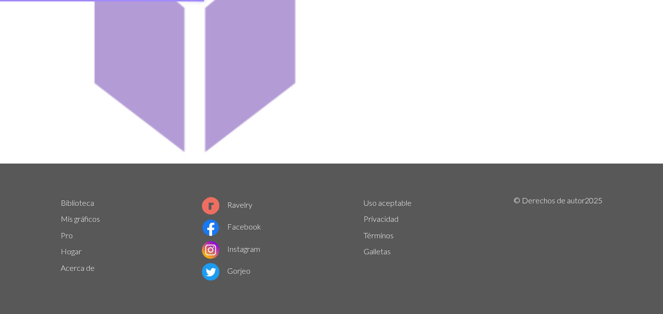 The height and width of the screenshot is (314, 663). What do you see at coordinates (378, 235) in the screenshot?
I see `a: Términos` at bounding box center [378, 235].